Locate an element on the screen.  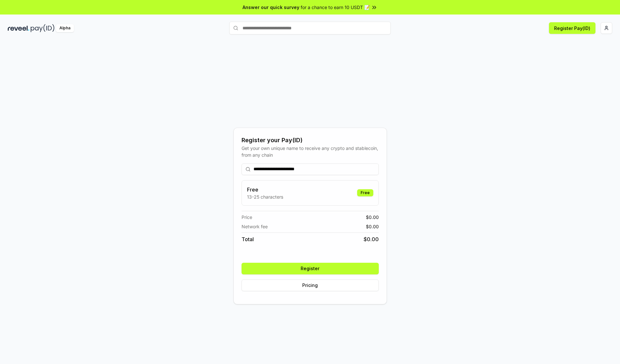
div: Get your own unique name to receive any crypto and stablecoin, from any chain is located at coordinates (310, 151).